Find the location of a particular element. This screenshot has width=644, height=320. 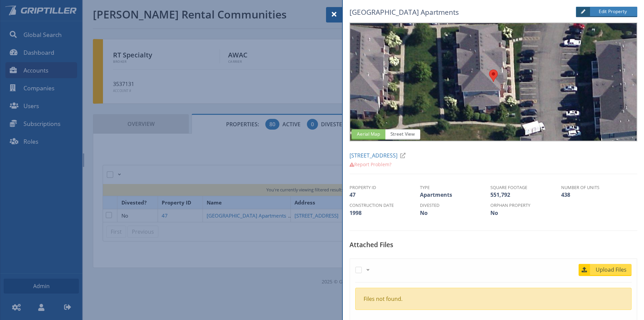

span: Street View is located at coordinates (403, 134).